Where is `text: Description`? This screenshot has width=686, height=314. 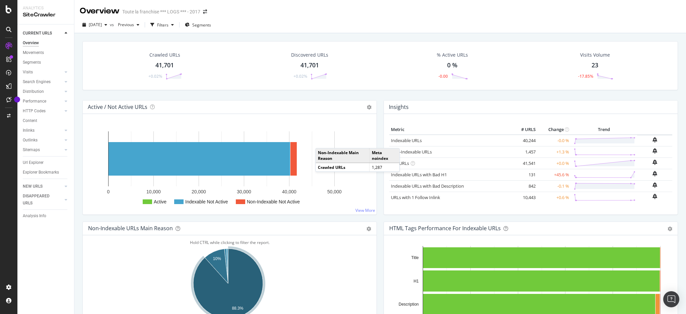 text: Description is located at coordinates (409, 304).